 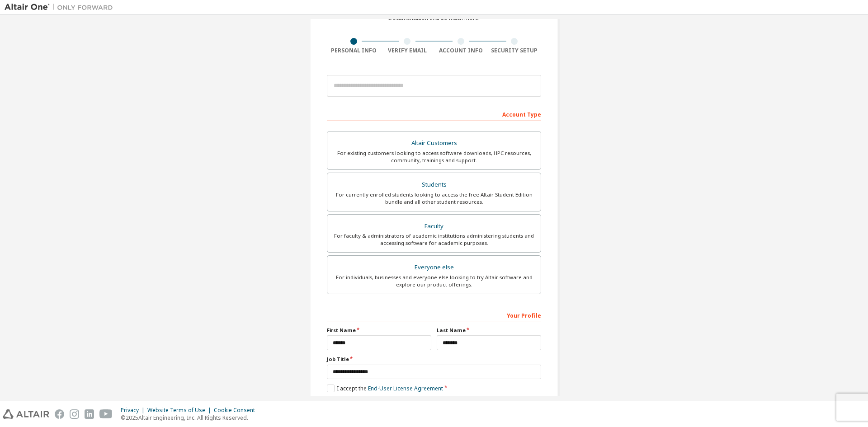 What do you see at coordinates (407, 51) in the screenshot?
I see `div: Verify Email` at bounding box center [407, 51].